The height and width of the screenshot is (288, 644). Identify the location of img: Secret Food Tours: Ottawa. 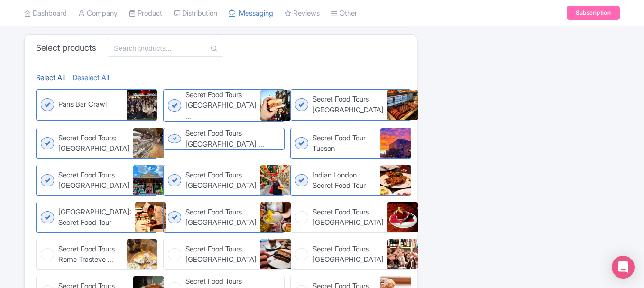
(149, 143).